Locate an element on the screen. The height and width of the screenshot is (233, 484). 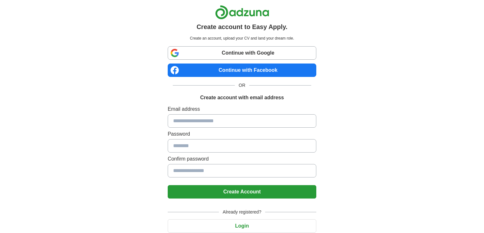
label: Email address is located at coordinates (242, 109).